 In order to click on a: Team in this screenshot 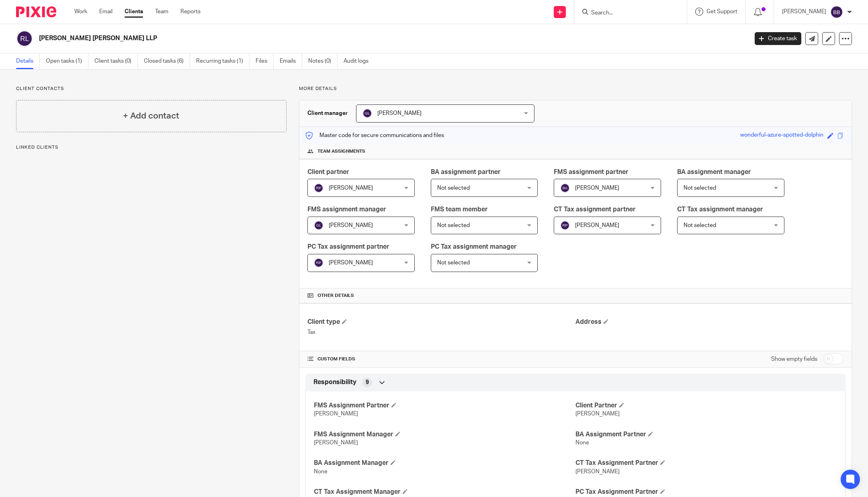, I will do `click(161, 11)`.